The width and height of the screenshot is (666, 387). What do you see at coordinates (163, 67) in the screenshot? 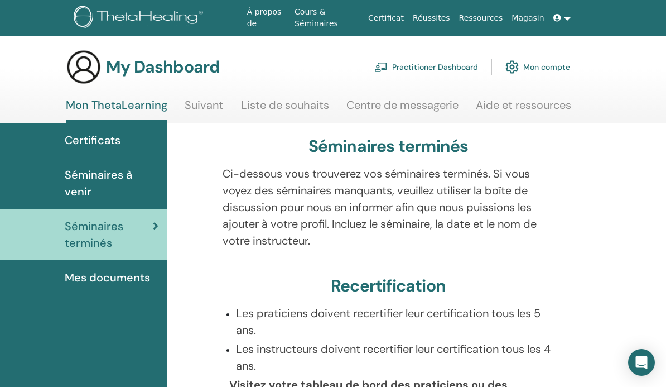
I see `h3: My Dashboard` at bounding box center [163, 67].